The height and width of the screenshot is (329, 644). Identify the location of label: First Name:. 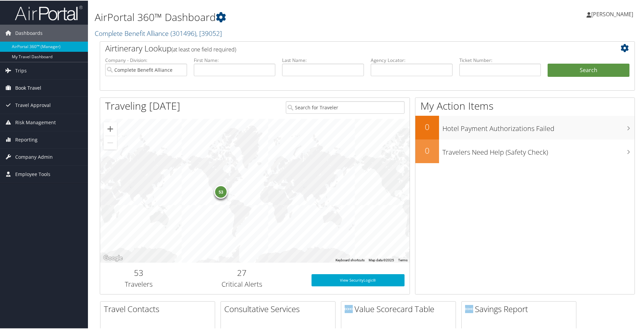
(235, 59).